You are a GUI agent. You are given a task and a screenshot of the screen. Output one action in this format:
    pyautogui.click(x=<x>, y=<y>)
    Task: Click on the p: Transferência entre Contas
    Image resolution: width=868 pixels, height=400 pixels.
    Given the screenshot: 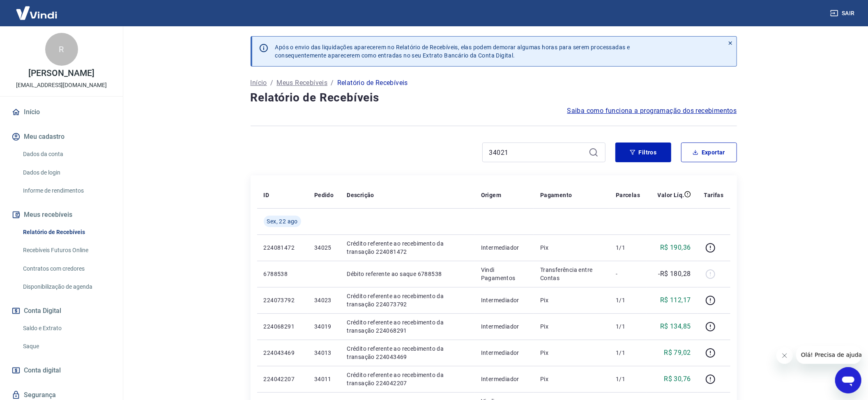 What is the action you would take?
    pyautogui.click(x=572, y=274)
    